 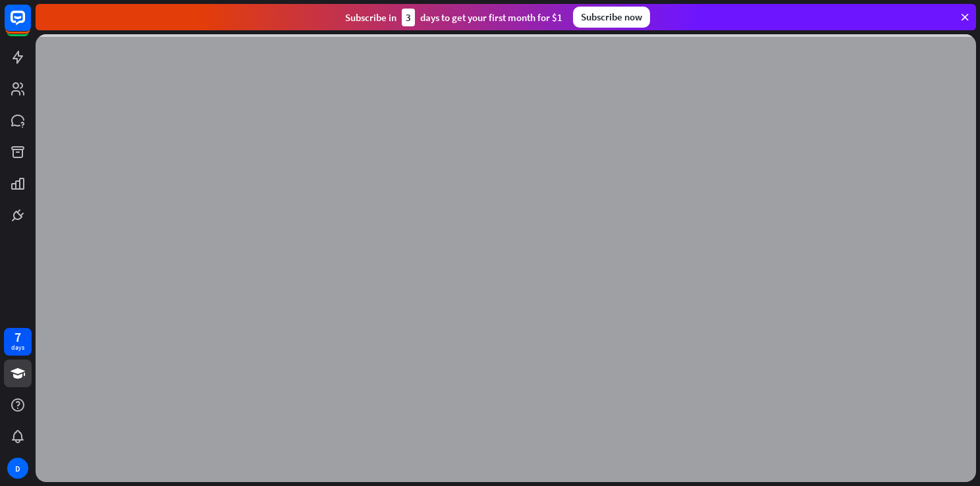 What do you see at coordinates (408, 17) in the screenshot?
I see `div: 3` at bounding box center [408, 17].